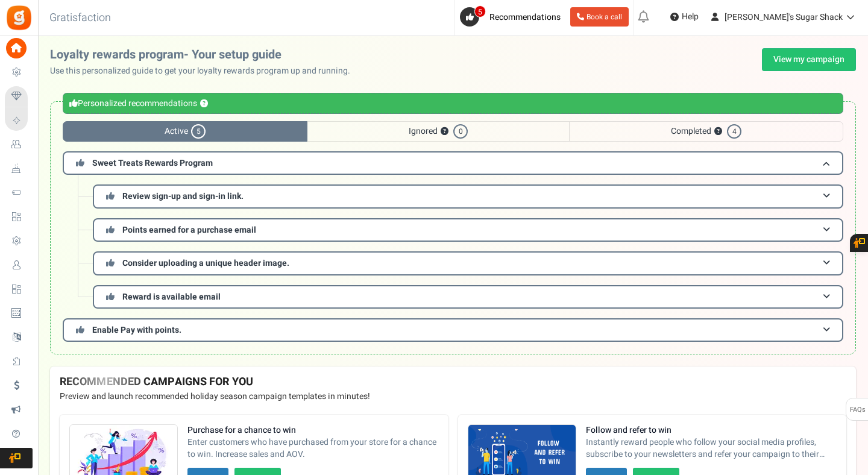 The height and width of the screenshot is (475, 868). What do you see at coordinates (80, 18) in the screenshot?
I see `h3: Gratisfaction` at bounding box center [80, 18].